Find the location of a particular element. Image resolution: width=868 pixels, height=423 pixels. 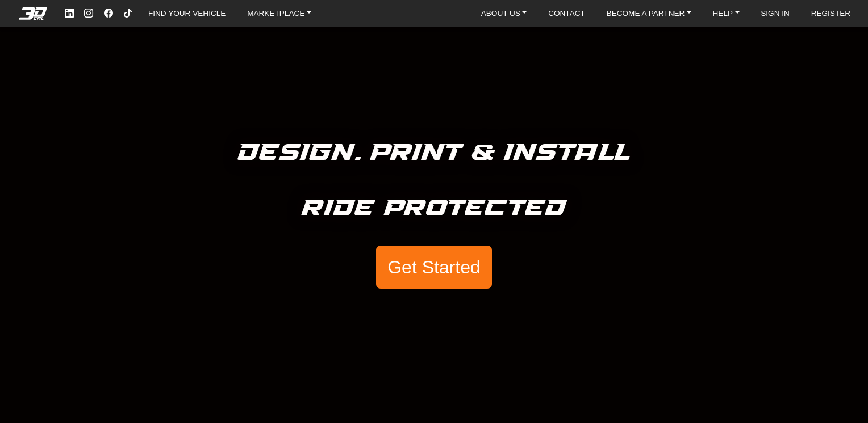

a: CONTACT is located at coordinates (566, 14).